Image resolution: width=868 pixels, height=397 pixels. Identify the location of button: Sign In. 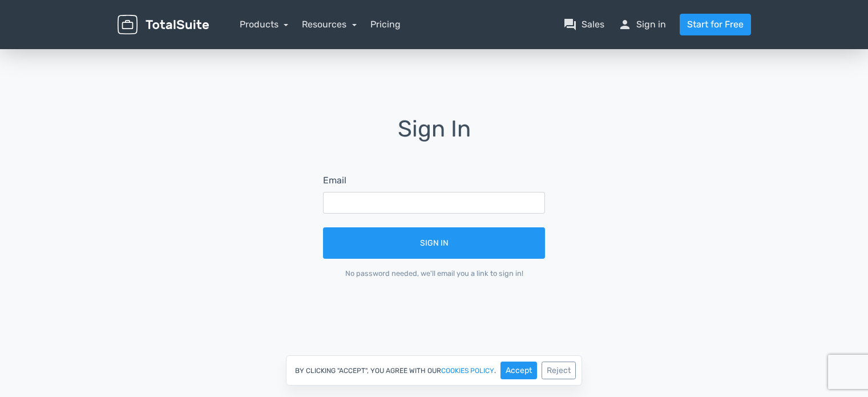
(433, 243).